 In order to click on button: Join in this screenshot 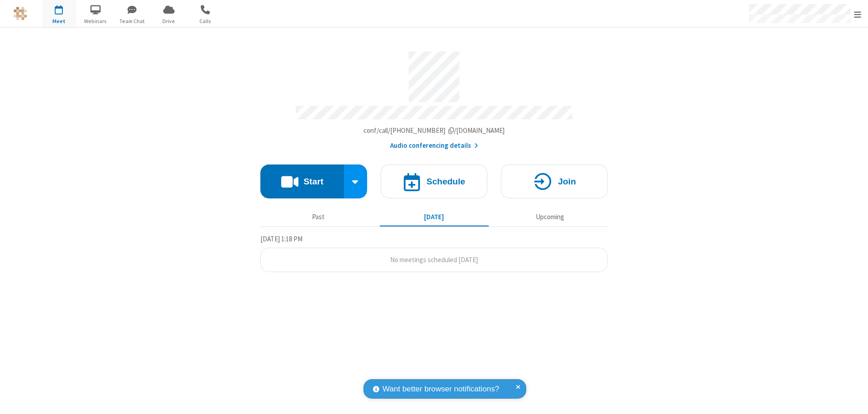, I will do `click(554, 181)`.